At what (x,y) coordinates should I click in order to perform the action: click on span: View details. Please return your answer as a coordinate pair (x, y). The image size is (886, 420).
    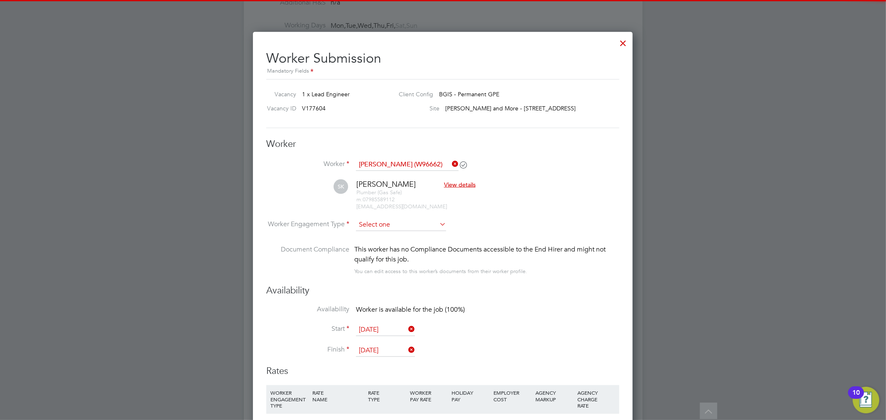
    Looking at the image, I should click on (460, 185).